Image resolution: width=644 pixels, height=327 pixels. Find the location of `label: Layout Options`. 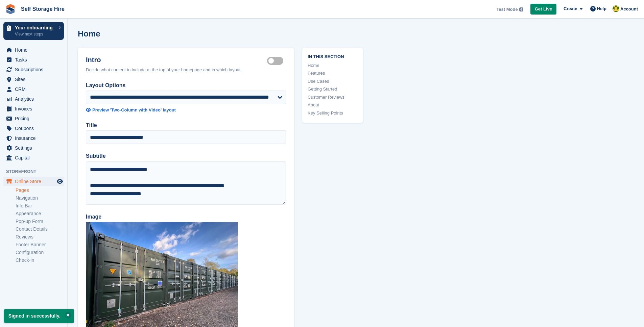

label: Layout Options is located at coordinates (186, 85).